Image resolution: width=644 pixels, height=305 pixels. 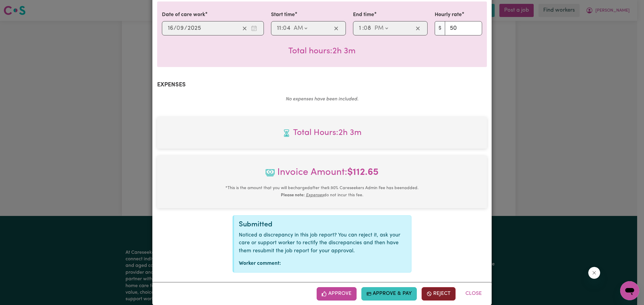 What do you see at coordinates (20, 7) in the screenshot?
I see `span: Need any help?` at bounding box center [20, 7].